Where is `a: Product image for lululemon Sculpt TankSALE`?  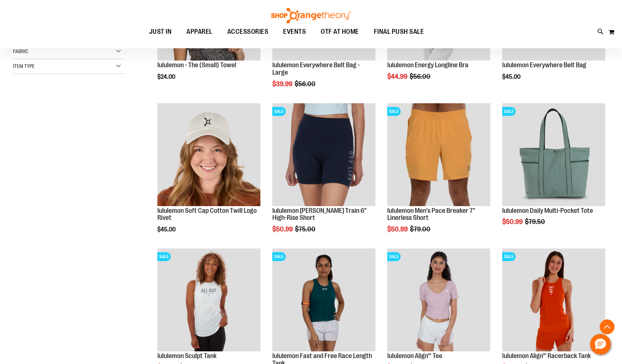
a: Product image for lululemon Sculpt TankSALE is located at coordinates (209, 301).